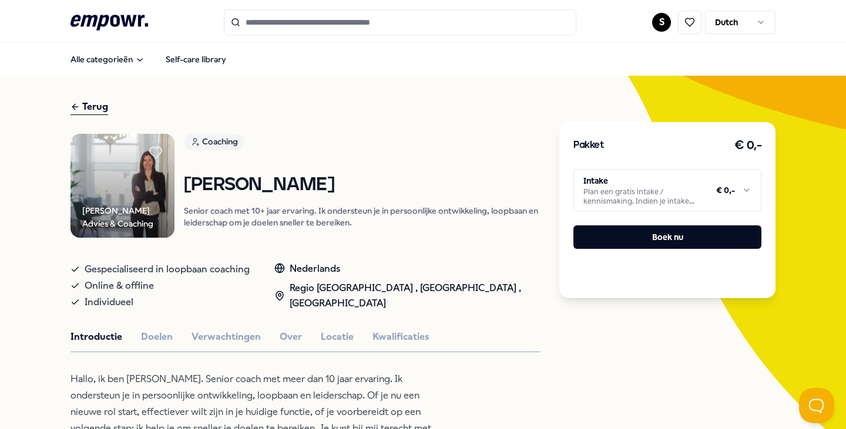  Describe the element at coordinates (748, 146) in the screenshot. I see `h3: € 0,-` at that location.